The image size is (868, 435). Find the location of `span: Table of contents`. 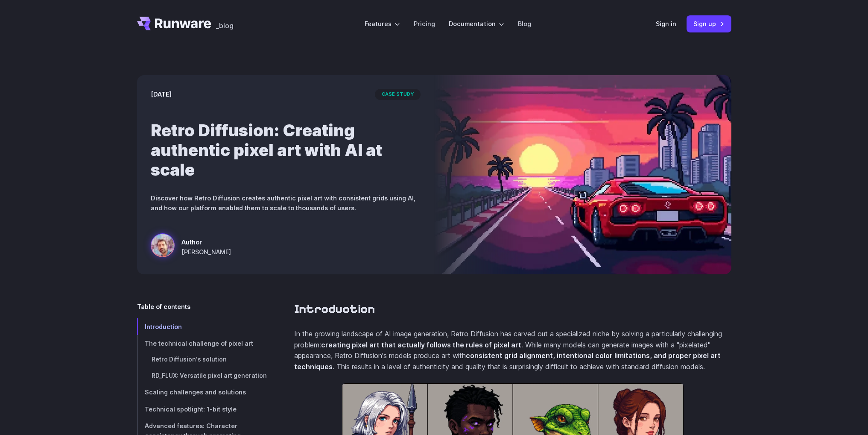

span: Table of contents is located at coordinates (164, 307).